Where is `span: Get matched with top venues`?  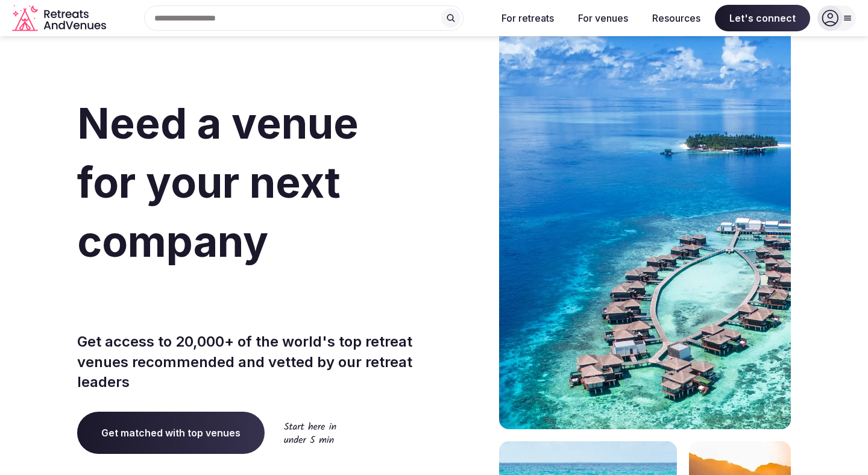
span: Get matched with top venues is located at coordinates (171, 433).